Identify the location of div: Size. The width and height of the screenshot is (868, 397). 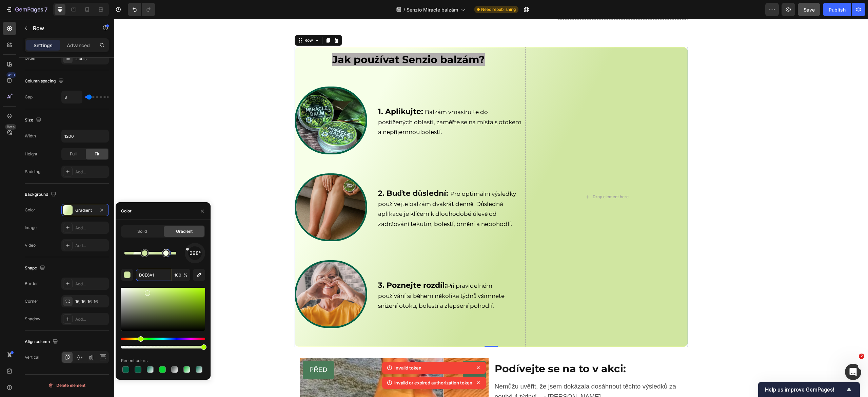
(34, 120).